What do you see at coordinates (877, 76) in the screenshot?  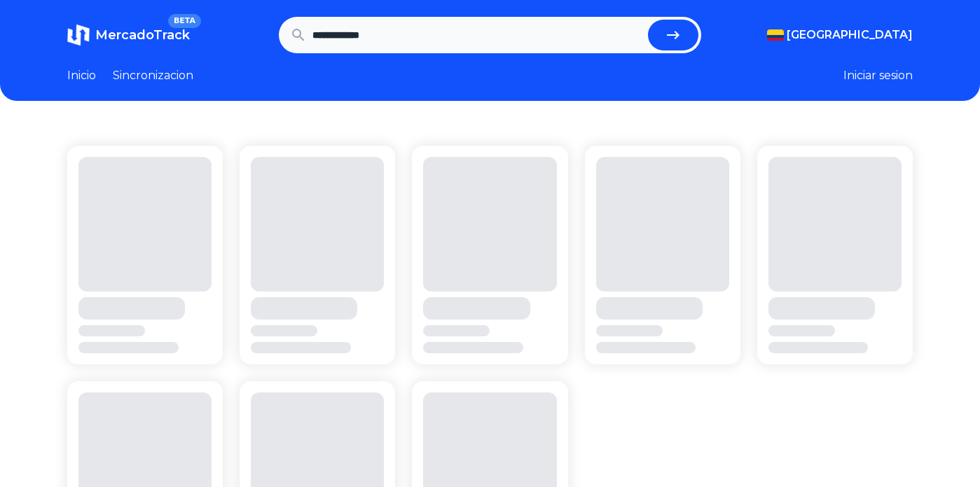 I see `button: Iniciar sesion` at bounding box center [877, 76].